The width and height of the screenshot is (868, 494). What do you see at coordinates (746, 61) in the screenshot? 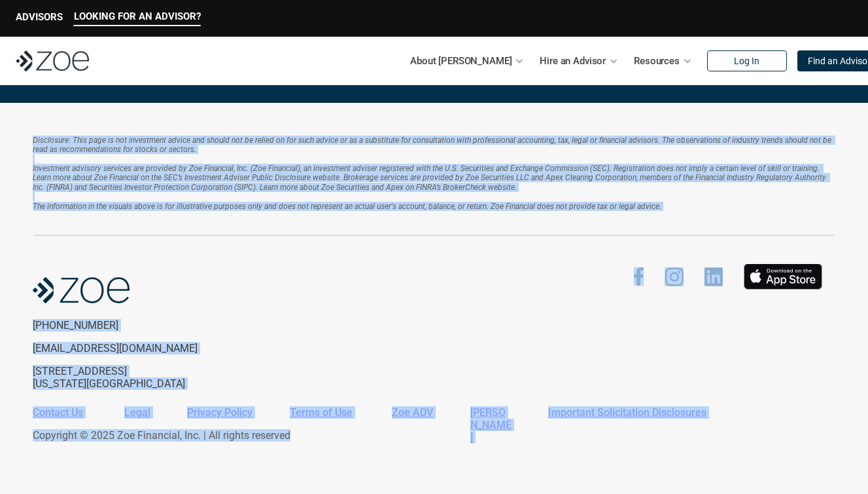
I see `p: Log In` at bounding box center [746, 61].